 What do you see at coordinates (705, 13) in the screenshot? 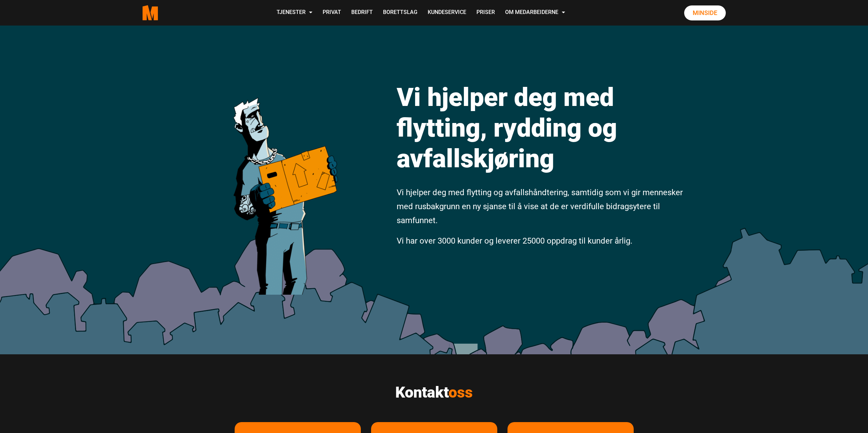
I see `a: Minside` at bounding box center [705, 13].